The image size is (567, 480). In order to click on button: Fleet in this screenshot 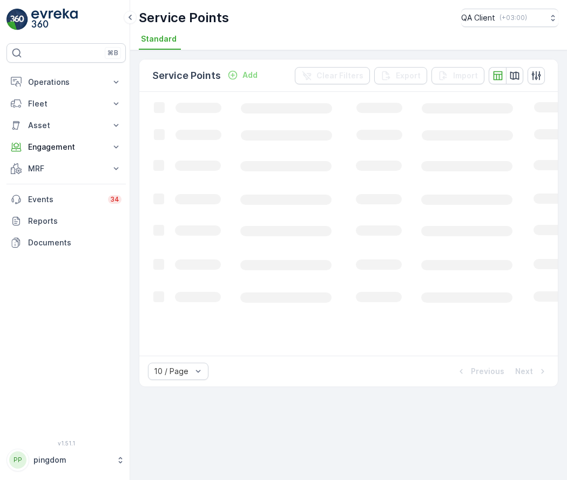, I will do `click(66, 104)`.